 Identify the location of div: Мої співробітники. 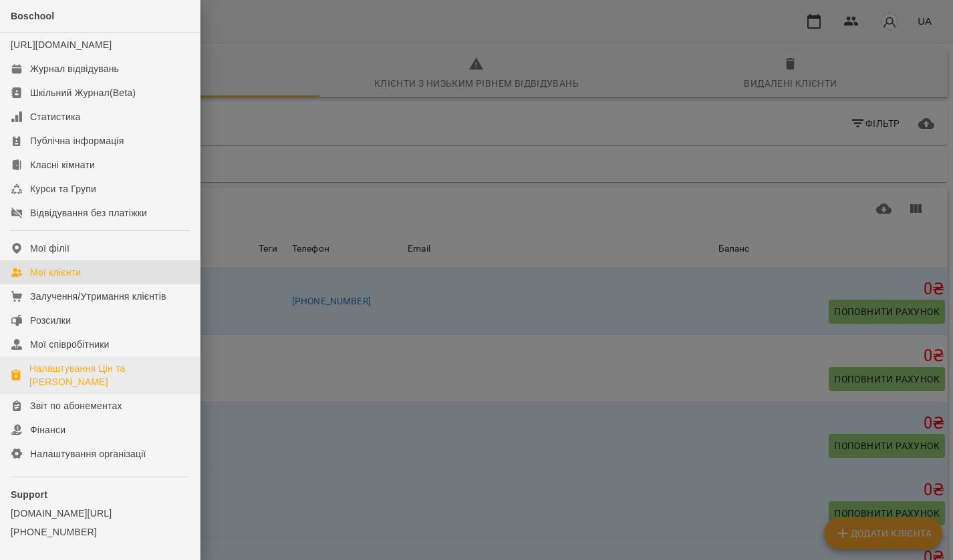
(70, 344).